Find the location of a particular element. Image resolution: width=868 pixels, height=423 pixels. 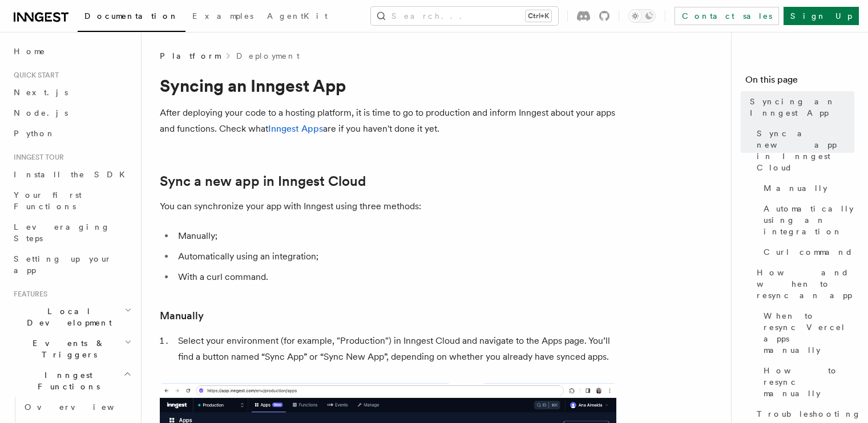

span: Node.js is located at coordinates (40, 113).